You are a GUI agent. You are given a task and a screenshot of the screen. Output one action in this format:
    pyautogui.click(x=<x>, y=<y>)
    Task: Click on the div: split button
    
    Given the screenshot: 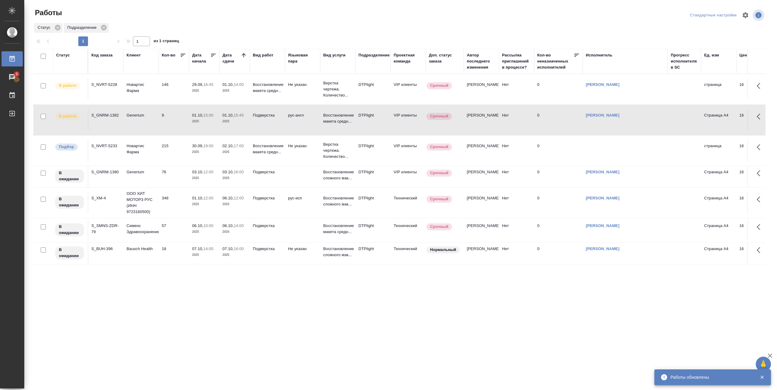 What is the action you would take?
    pyautogui.click(x=713, y=15)
    